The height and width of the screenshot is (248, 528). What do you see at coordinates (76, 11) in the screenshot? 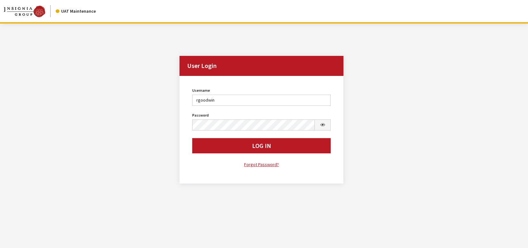
I see `div: UAT Maintenance` at bounding box center [76, 11].